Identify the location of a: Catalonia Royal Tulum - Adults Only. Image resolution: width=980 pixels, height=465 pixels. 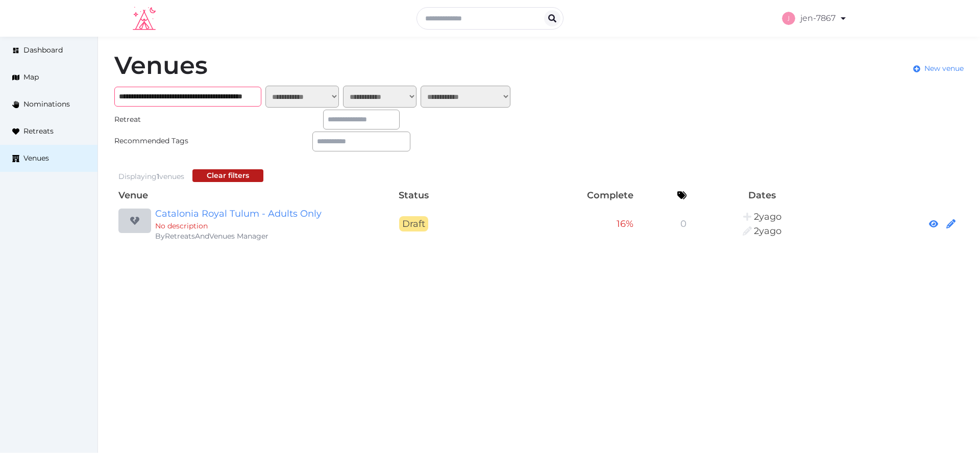
(253, 214).